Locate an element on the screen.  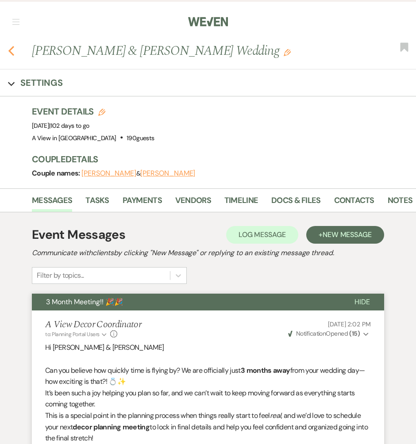
a: Timeline is located at coordinates (241, 203).